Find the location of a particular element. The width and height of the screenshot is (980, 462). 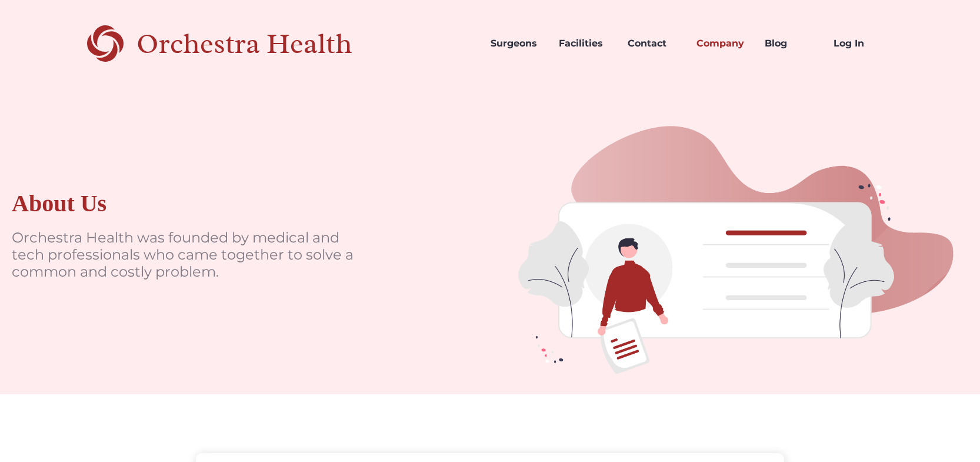

a: Surgeons is located at coordinates (516, 44).